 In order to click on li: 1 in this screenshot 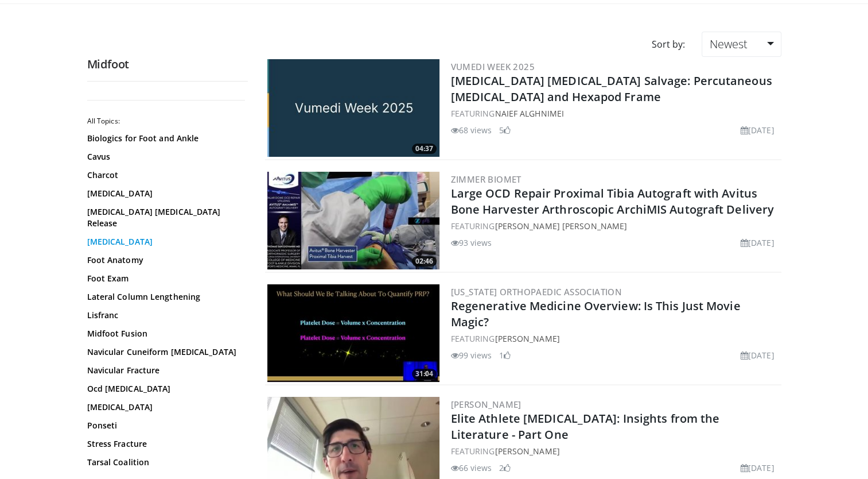, I will do `click(505, 355)`.